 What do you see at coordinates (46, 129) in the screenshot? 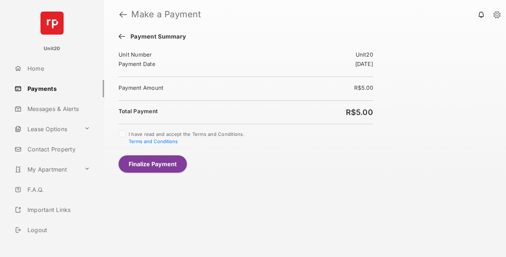
I see `a: Lease Options` at bounding box center [46, 129].